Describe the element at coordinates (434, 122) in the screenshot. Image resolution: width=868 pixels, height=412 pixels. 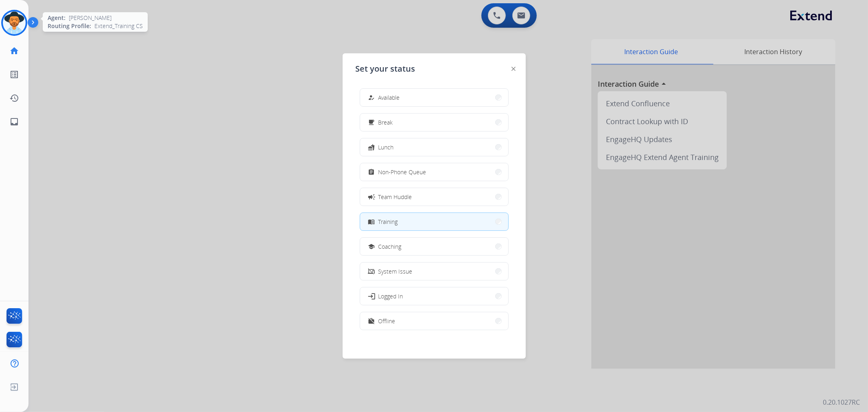
I see `button: Break` at that location.